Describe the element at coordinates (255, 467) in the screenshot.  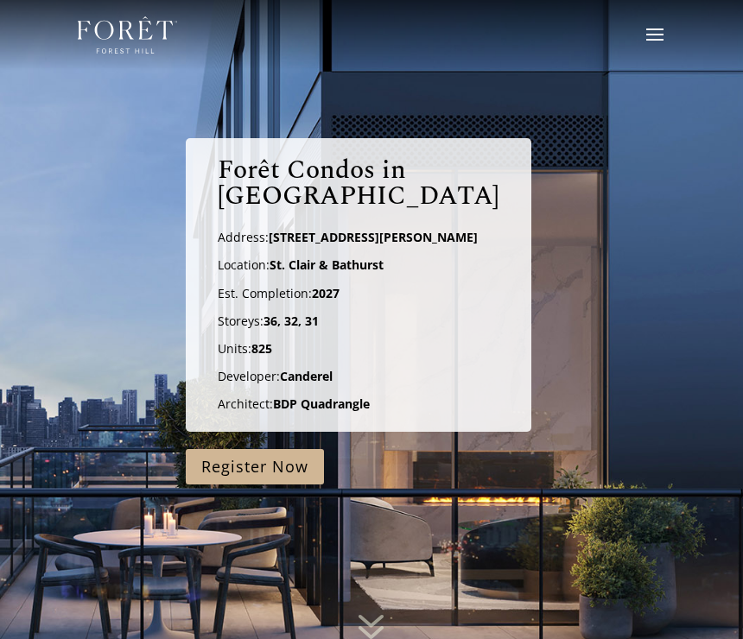
I see `a: Register Now` at that location.